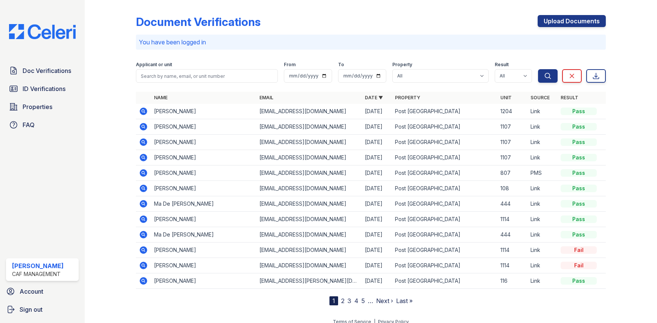 The image size is (657, 323). I want to click on span: FAQ, so click(29, 125).